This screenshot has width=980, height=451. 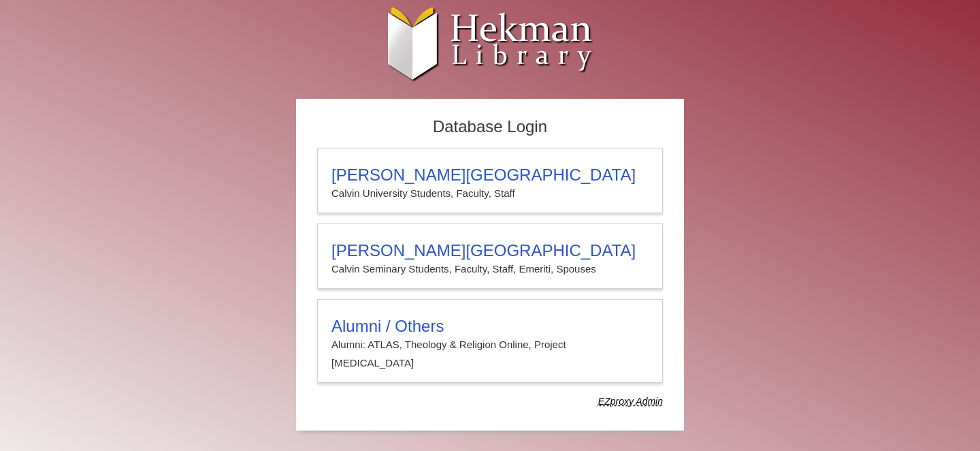 What do you see at coordinates (490, 268) in the screenshot?
I see `p: Calvin Seminary Students, Faculty, Staff, Emeriti, Spouses` at bounding box center [490, 268].